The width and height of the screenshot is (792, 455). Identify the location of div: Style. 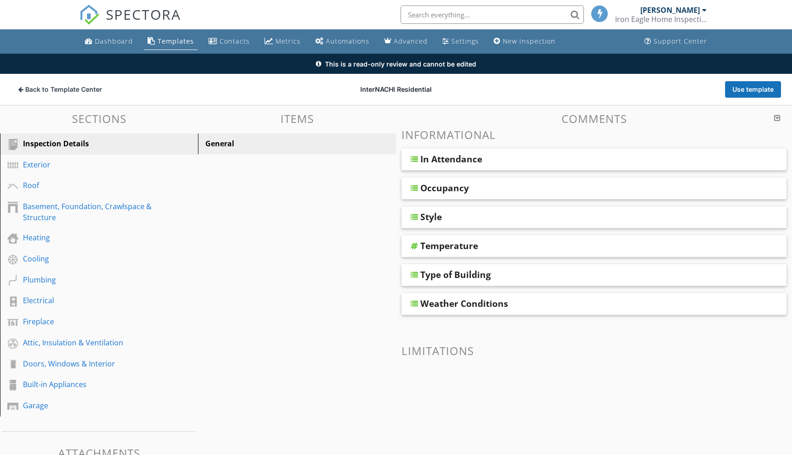
(431, 217).